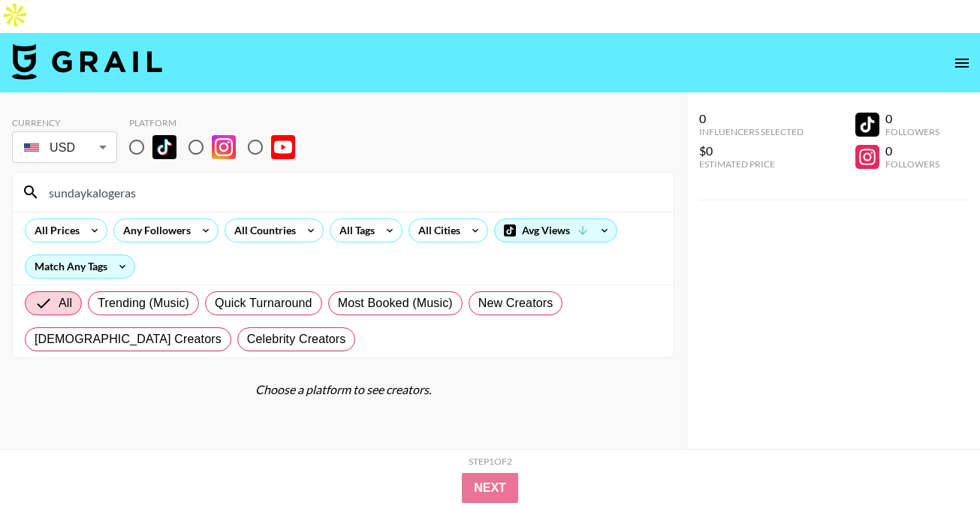 The height and width of the screenshot is (509, 980). Describe the element at coordinates (143, 304) in the screenshot. I see `span: Trending (Music)` at that location.